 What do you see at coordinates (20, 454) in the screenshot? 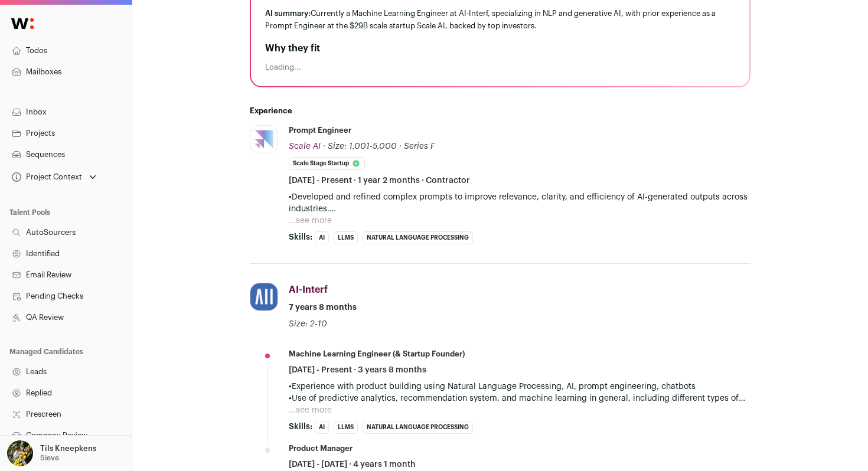
I see `img: 6689865-medium_jpg` at bounding box center [20, 454].